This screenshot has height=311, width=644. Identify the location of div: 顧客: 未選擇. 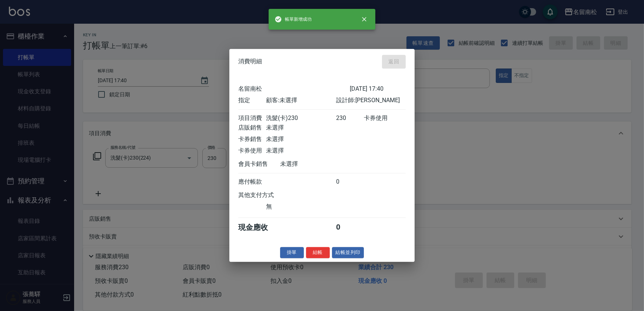
(301, 100).